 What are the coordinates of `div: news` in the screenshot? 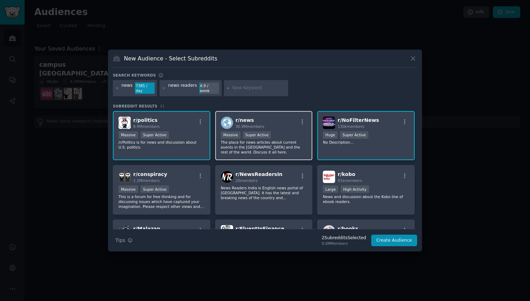 It's located at (127, 88).